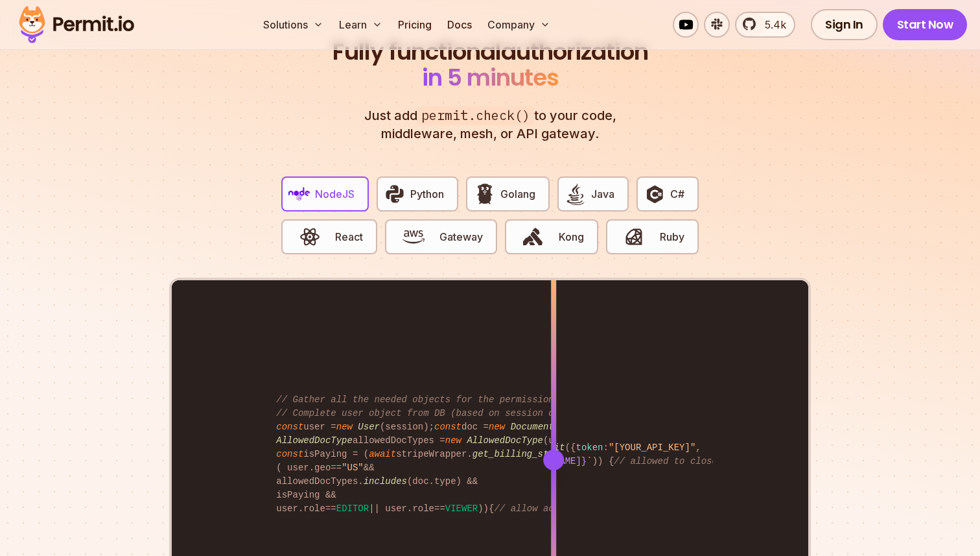 The image size is (980, 556). I want to click on a: Docs, so click(460, 25).